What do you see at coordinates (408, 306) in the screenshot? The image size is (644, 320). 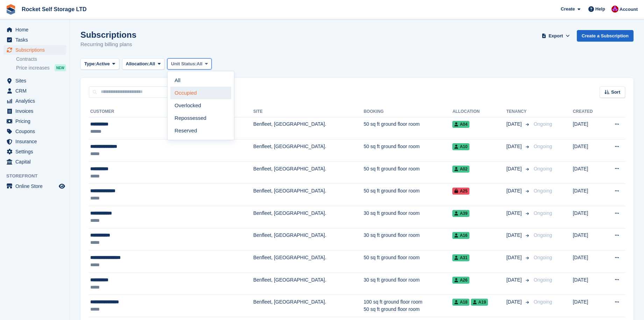 I see `td: 100 sq ft ground floor room 50 sq ft ground floor room` at bounding box center [408, 306].